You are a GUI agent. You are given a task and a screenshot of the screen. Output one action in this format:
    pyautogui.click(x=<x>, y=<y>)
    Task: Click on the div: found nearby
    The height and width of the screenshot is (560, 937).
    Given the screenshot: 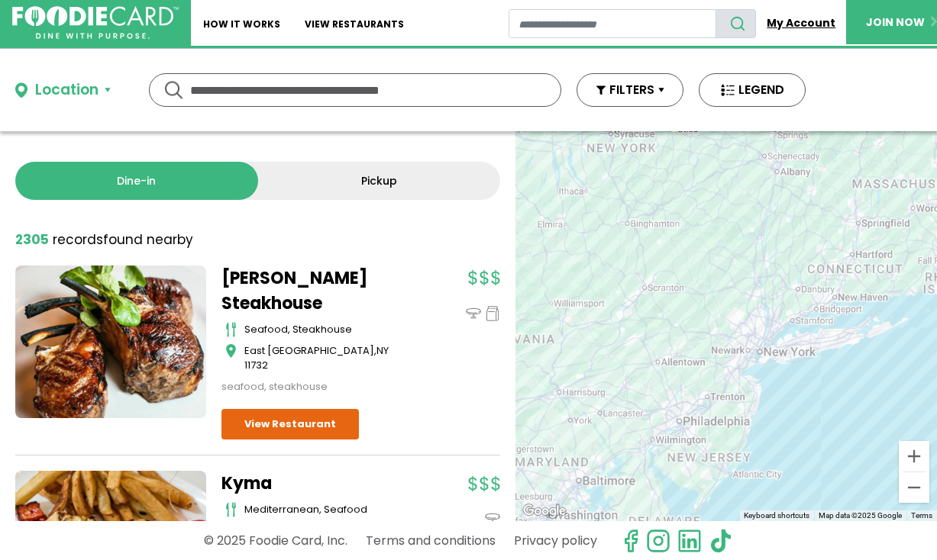 What is the action you would take?
    pyautogui.click(x=104, y=240)
    